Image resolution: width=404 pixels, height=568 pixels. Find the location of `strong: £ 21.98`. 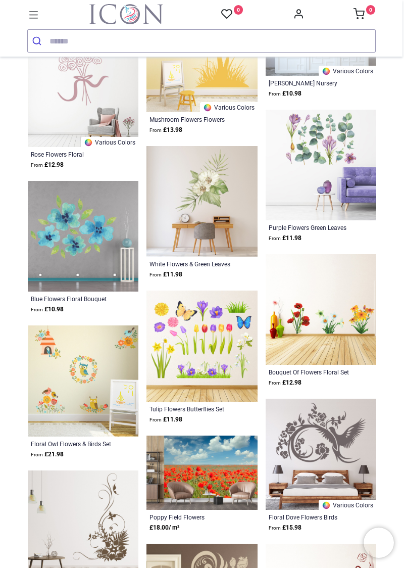

strong: £ 21.98 is located at coordinates (47, 454).